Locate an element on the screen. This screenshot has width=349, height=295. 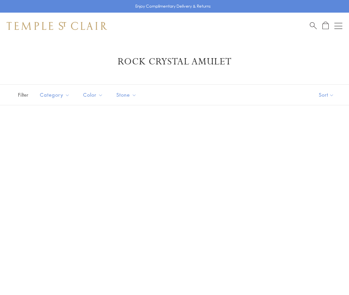
a: Open Shopping Bag is located at coordinates (325, 26).